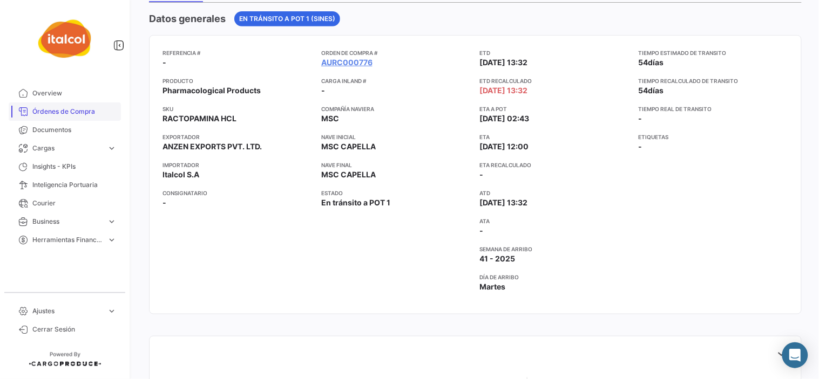  Describe the element at coordinates (396, 109) in the screenshot. I see `app-card-info-title: Compañía naviera` at that location.